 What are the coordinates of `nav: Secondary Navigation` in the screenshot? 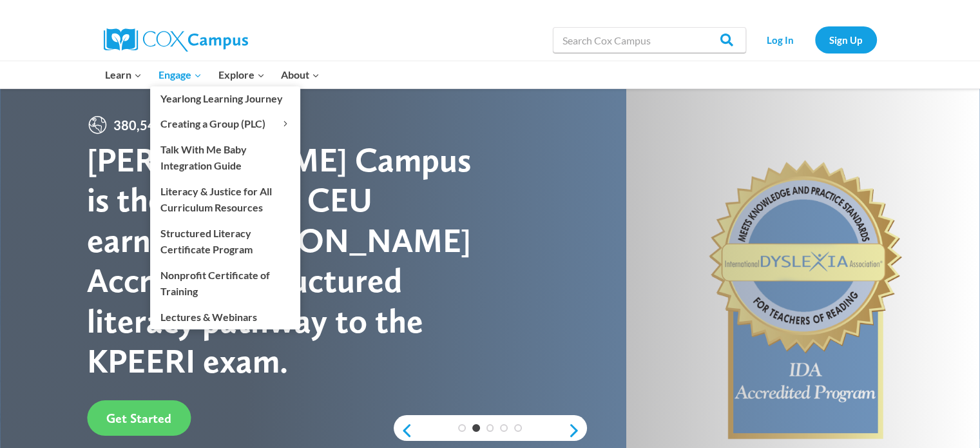 It's located at (814, 39).